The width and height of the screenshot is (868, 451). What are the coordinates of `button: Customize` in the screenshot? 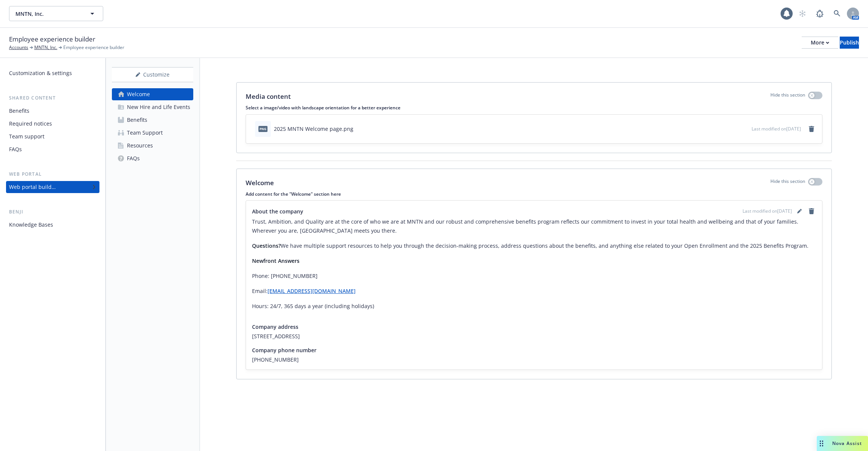 It's located at (153, 74).